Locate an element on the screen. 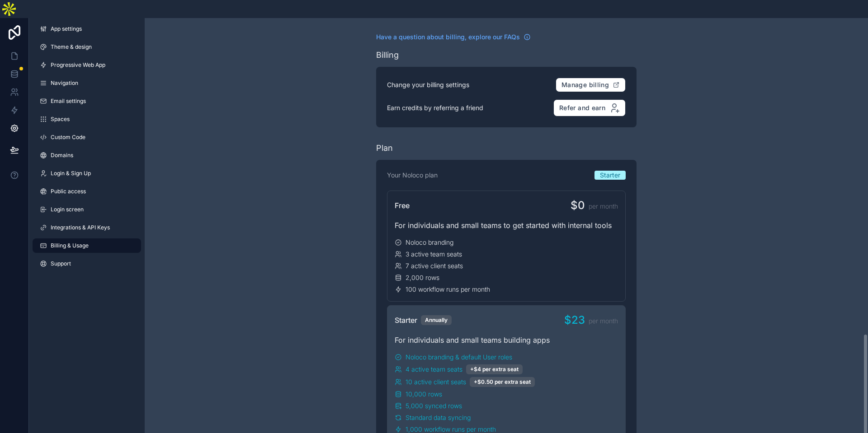 The height and width of the screenshot is (433, 868). a: Integrations & API Keys is located at coordinates (87, 228).